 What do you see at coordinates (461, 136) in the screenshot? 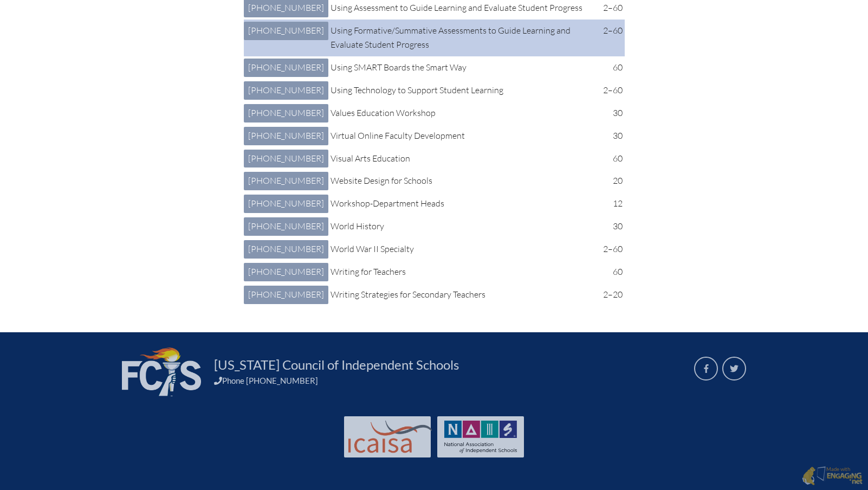
I see `p: Virtual Online Faculty Development` at bounding box center [461, 136].